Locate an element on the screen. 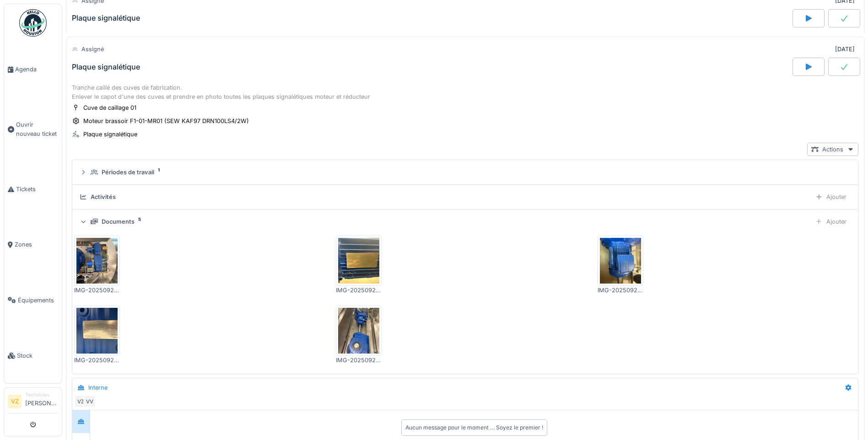  img: ui7x6s4hu48u5tmt7fyh52xmgv4f is located at coordinates (359, 261).